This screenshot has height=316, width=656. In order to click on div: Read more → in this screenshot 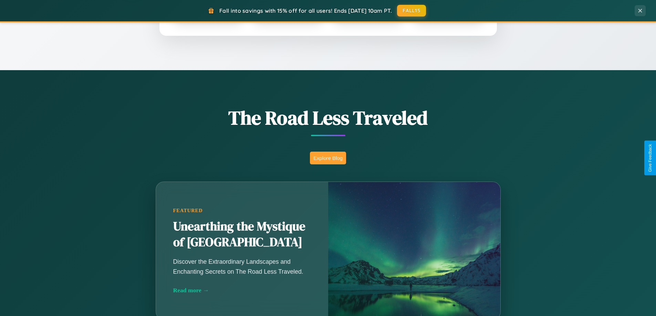, I will do `click(242, 291)`.